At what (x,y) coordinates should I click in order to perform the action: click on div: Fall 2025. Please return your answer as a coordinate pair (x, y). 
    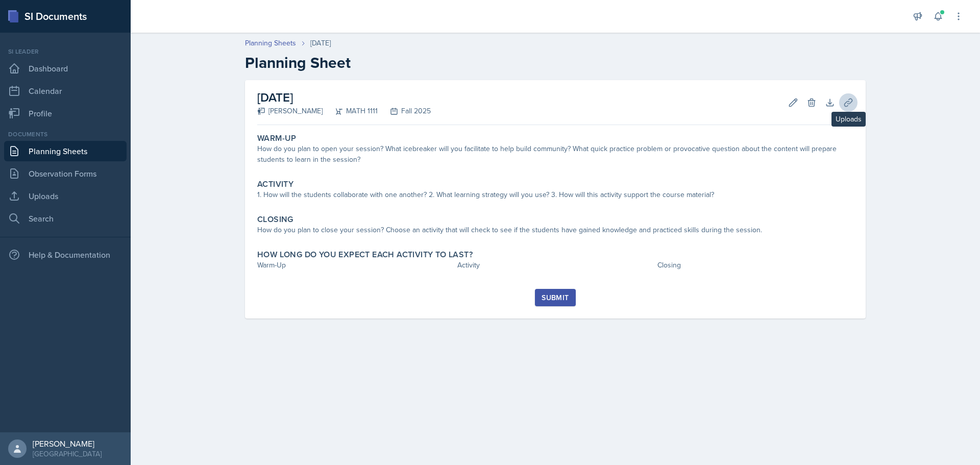
    Looking at the image, I should click on (404, 111).